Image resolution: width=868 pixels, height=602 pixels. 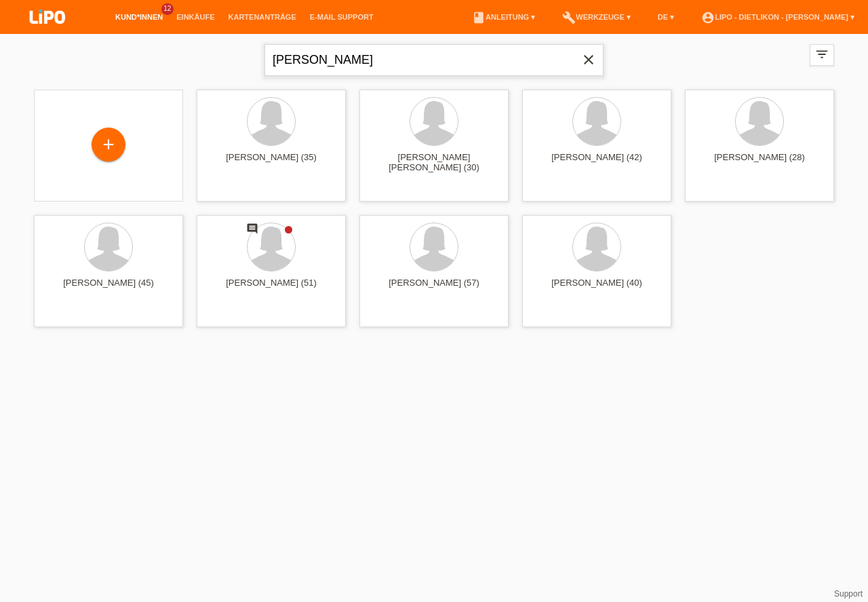 What do you see at coordinates (822, 54) in the screenshot?
I see `i: filter_list` at bounding box center [822, 54].